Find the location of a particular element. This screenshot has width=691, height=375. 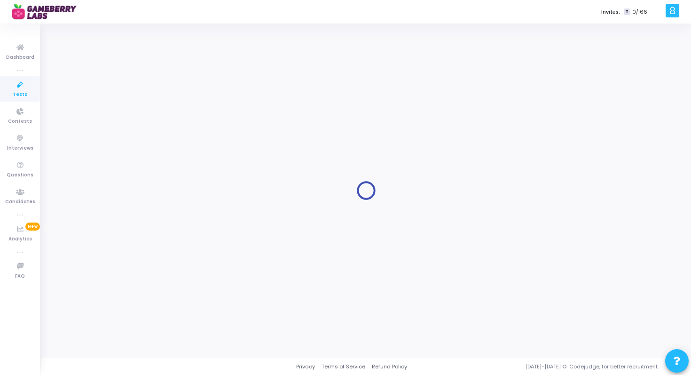

span: Tests is located at coordinates (20, 94).